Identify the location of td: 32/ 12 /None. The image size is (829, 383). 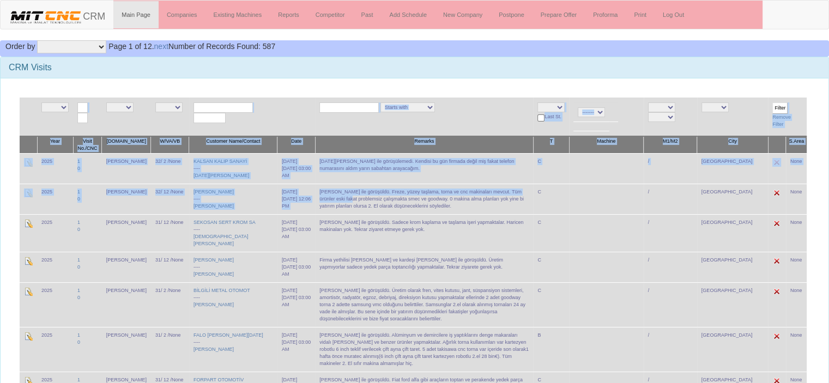
(170, 199).